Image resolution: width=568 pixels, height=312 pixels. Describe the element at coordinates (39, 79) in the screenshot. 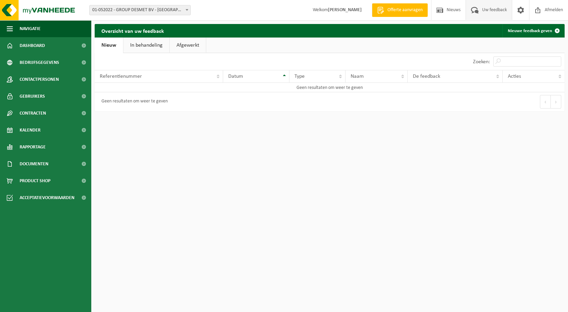

I see `span: Contactpersonen` at that location.